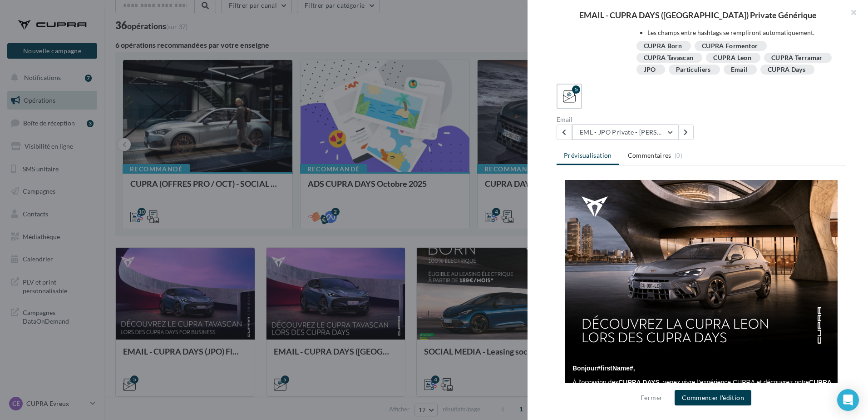  I want to click on button: Commencer l'édition, so click(713, 398).